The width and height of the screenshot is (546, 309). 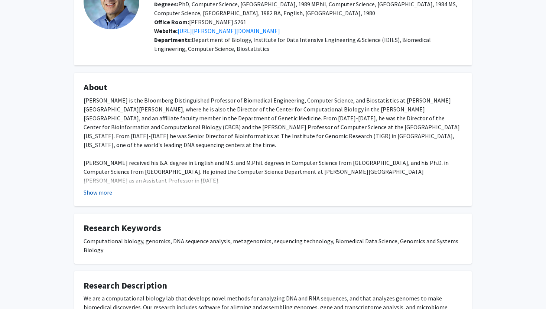 What do you see at coordinates (166, 4) in the screenshot?
I see `b: Degrees:` at bounding box center [166, 4].